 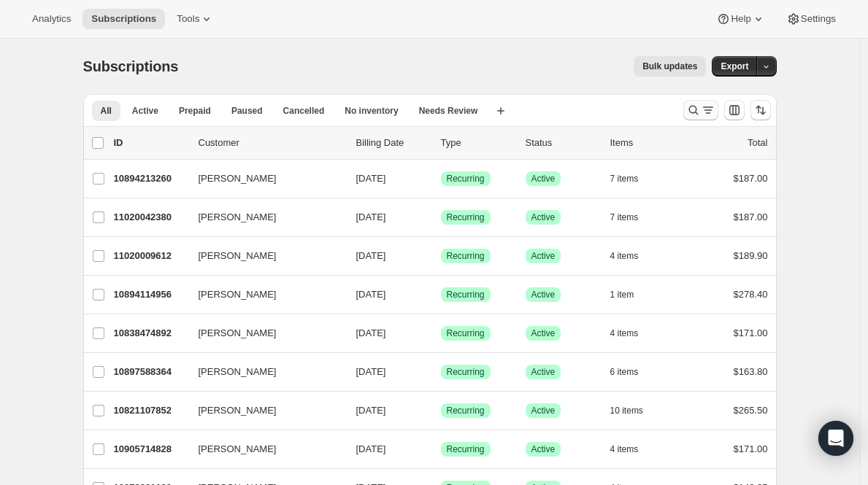 I want to click on span: $163.80, so click(x=750, y=372).